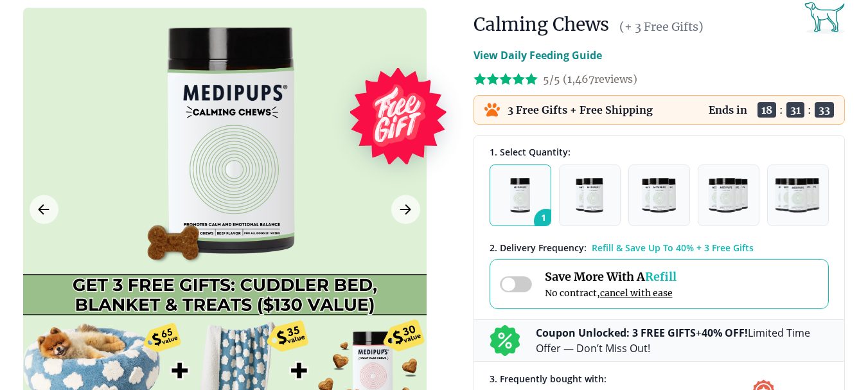  What do you see at coordinates (590, 79) in the screenshot?
I see `span: 5/5 ( 1,467 reviews)` at bounding box center [590, 79].